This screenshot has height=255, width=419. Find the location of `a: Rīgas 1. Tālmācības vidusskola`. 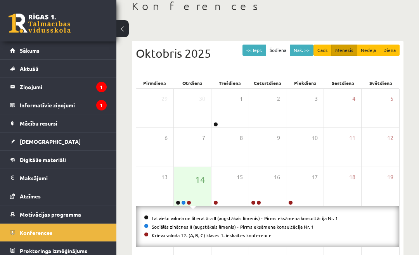

a: Rīgas 1. Tālmācības vidusskola is located at coordinates (40, 23).